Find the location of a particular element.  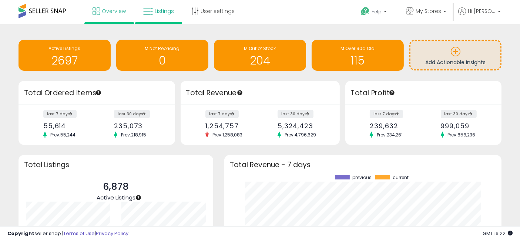

span: Listings is located at coordinates (164, 11).